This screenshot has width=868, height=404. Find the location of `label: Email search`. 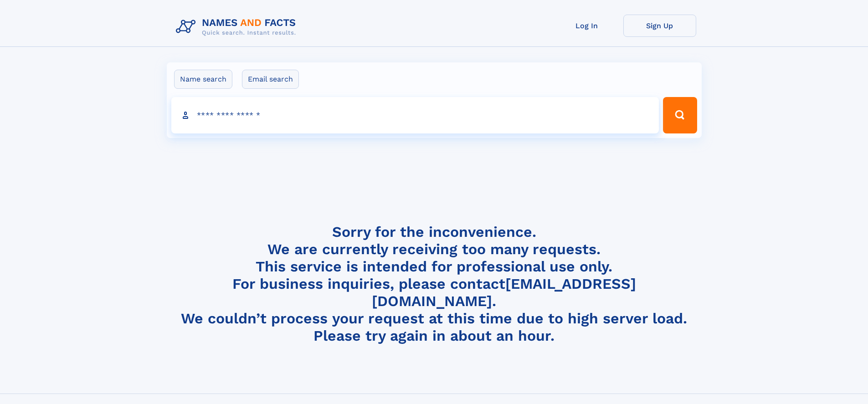

label: Email search is located at coordinates (270, 79).